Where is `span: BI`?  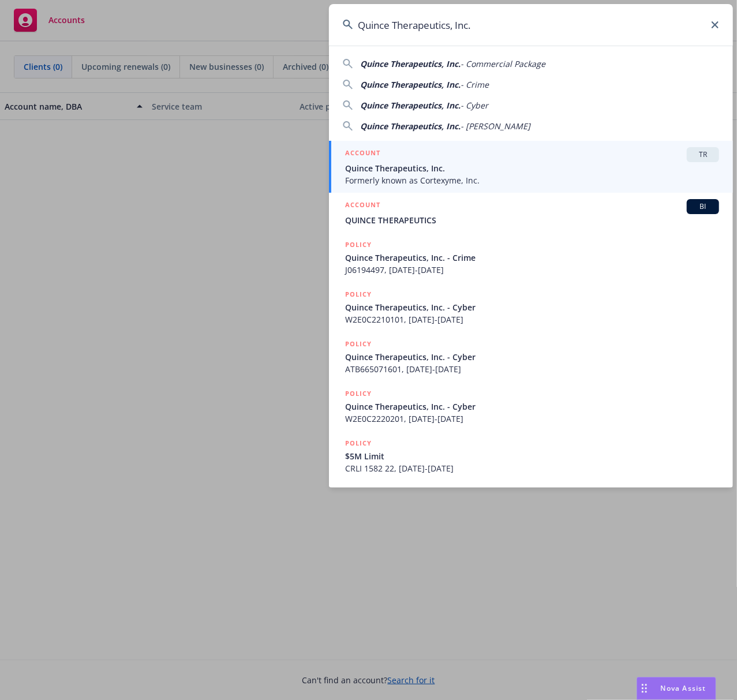
span: BI is located at coordinates (703, 206).